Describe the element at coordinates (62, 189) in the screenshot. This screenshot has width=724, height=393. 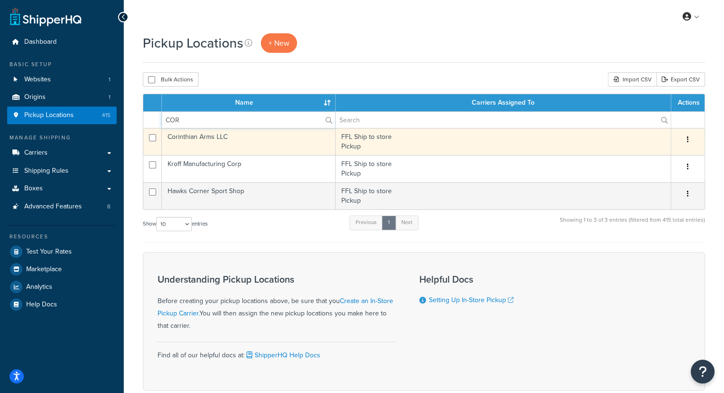
I see `li: Boxes` at that location.